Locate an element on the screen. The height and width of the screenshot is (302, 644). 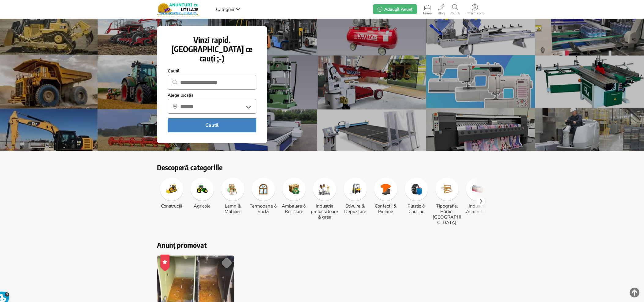
a: Industria prelucrătoare & grea Industria prelucrătoare & grea is located at coordinates (324, 199).